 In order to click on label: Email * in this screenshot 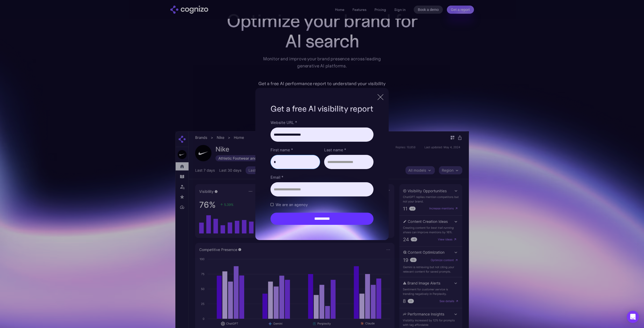, I will do `click(322, 177)`.